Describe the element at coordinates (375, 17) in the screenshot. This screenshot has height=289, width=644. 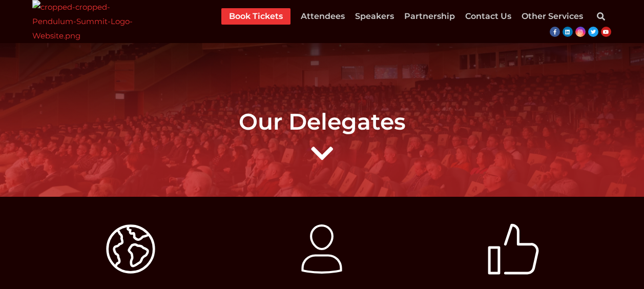
I see `a: Speakers` at that location.